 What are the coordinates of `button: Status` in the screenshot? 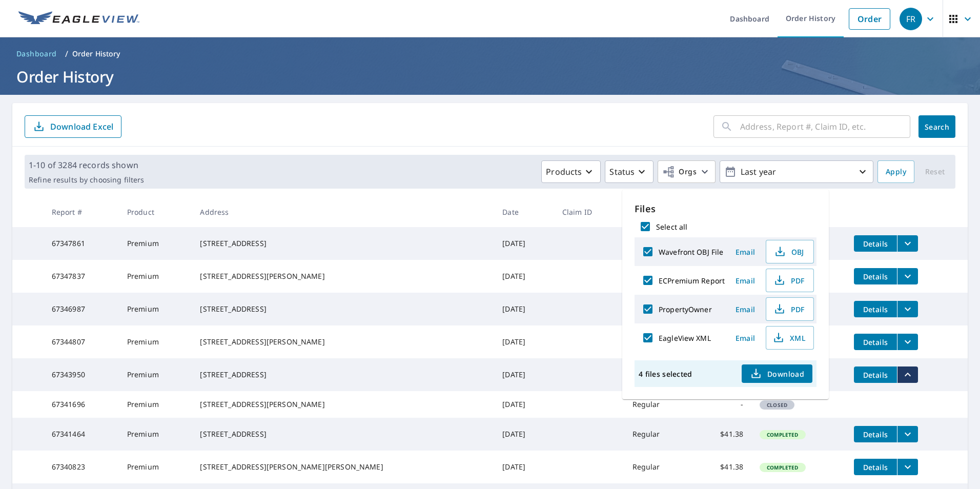 It's located at (629, 172).